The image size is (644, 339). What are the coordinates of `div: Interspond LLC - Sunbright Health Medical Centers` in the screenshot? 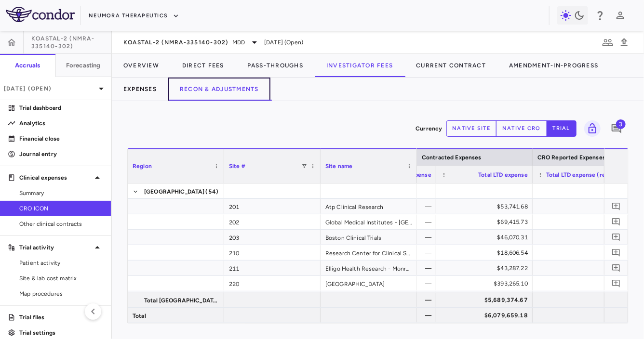 It's located at (368, 298).